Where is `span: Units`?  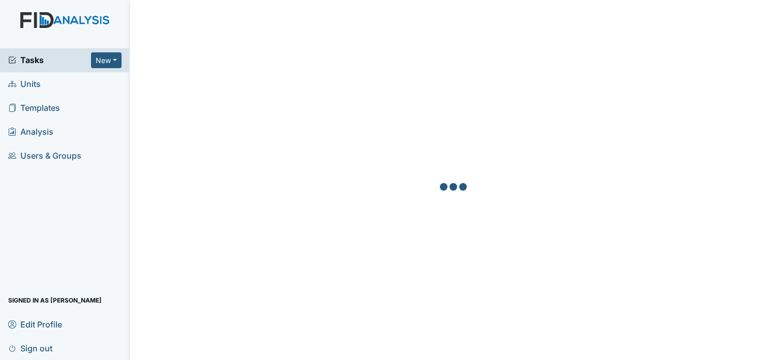
span: Units is located at coordinates (24, 84).